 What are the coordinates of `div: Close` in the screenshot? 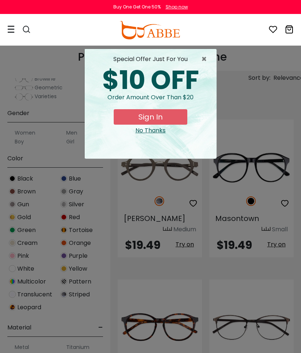 It's located at (150, 131).